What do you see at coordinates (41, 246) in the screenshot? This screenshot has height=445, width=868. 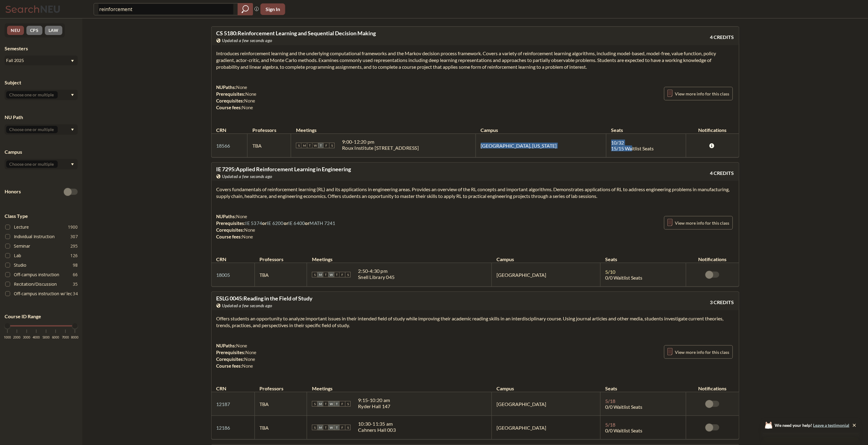 I see `label: Seminar` at bounding box center [41, 246].